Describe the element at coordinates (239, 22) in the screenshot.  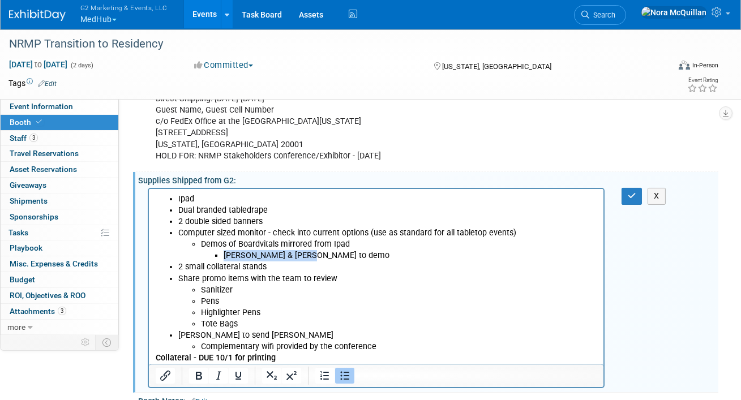
I see `p: Dual branded tabledrape` at that location.